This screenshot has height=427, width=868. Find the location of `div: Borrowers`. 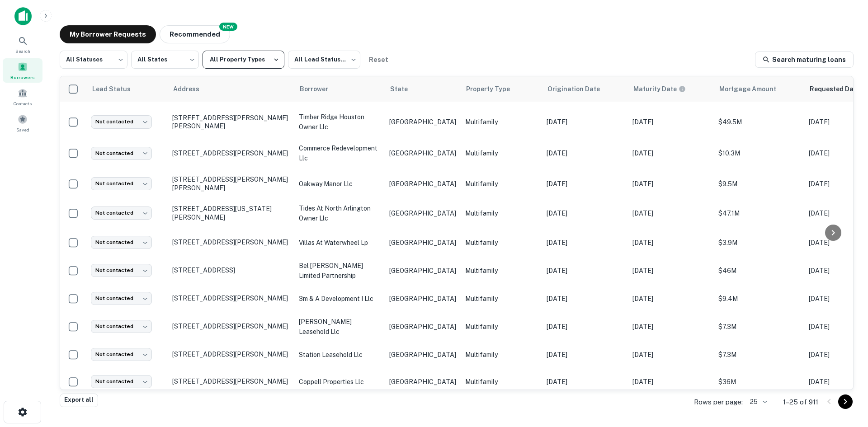

div: Borrowers is located at coordinates (22, 71).